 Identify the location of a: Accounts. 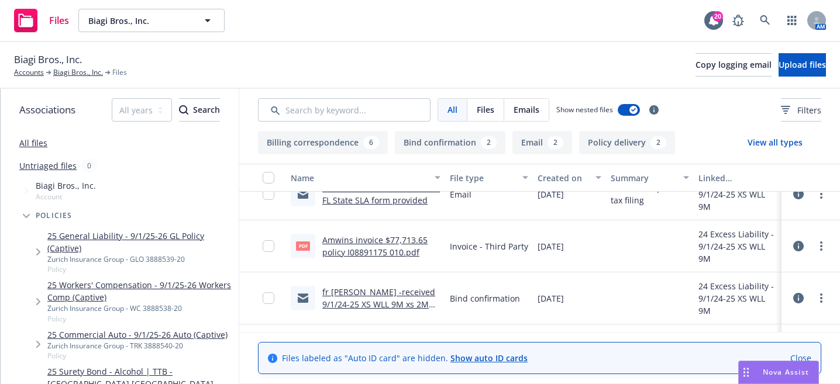
(29, 72).